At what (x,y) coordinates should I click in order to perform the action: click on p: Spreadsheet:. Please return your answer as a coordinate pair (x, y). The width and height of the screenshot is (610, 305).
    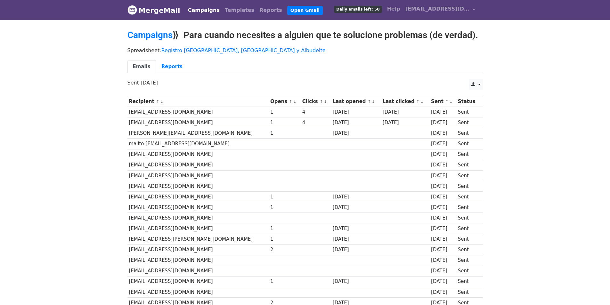
    Looking at the image, I should click on (305, 50).